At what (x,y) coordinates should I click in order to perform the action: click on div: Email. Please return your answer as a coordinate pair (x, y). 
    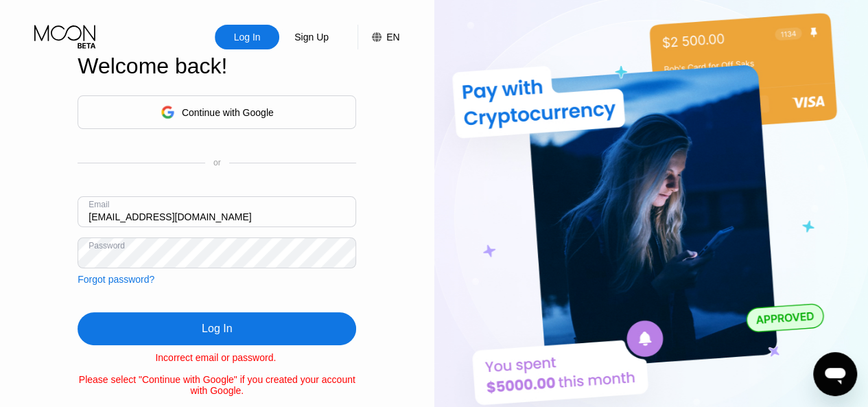
    Looking at the image, I should click on (98, 204).